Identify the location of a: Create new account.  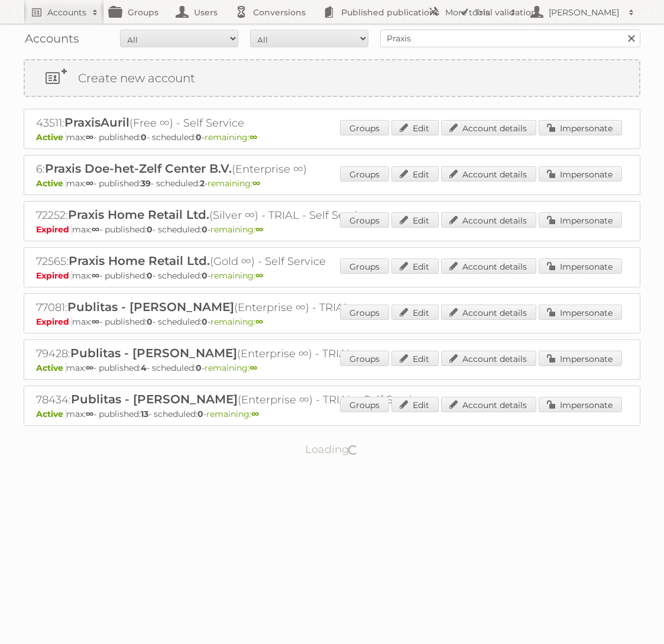
(332, 78).